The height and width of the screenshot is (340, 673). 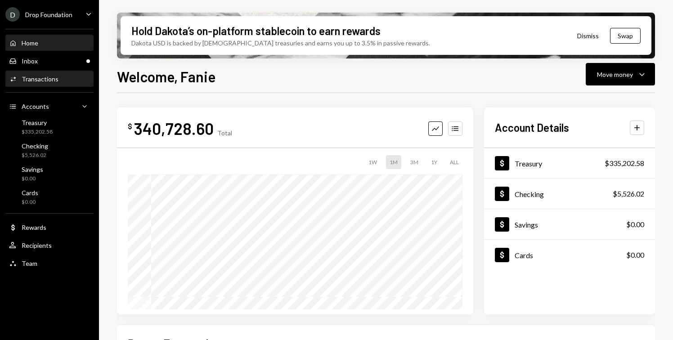 What do you see at coordinates (50, 43) in the screenshot?
I see `a: Home` at bounding box center [50, 43].